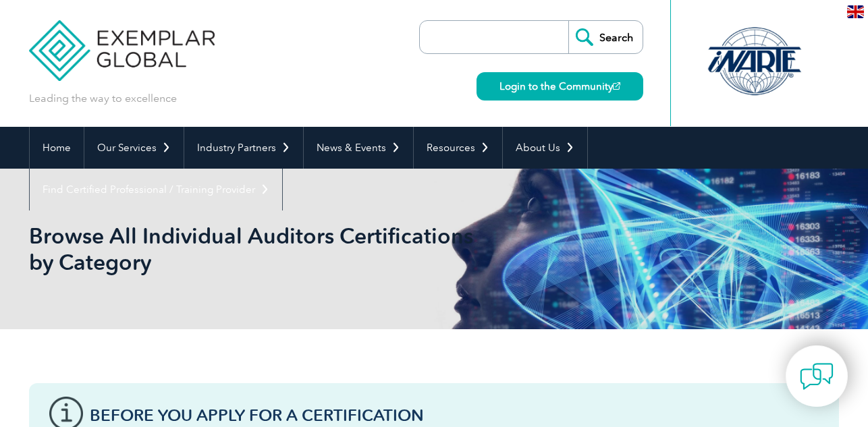  What do you see at coordinates (358, 148) in the screenshot?
I see `a: News & Events` at bounding box center [358, 148].